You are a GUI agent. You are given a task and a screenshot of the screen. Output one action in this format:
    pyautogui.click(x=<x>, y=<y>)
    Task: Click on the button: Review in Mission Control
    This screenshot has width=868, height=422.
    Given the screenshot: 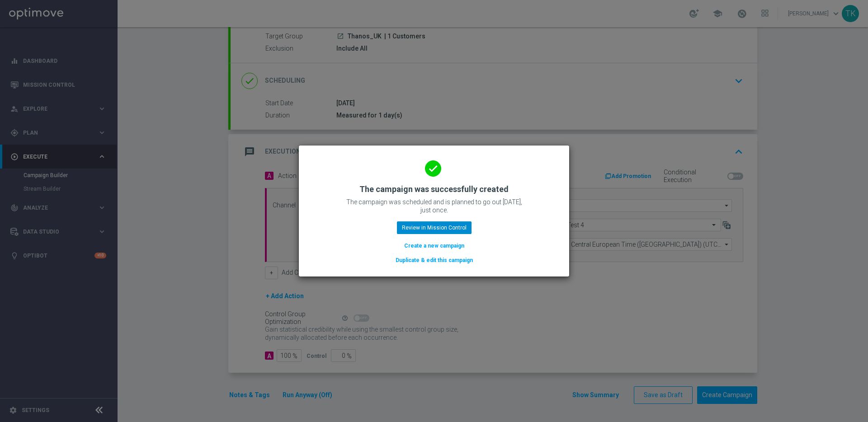 What is the action you would take?
    pyautogui.click(x=434, y=228)
    